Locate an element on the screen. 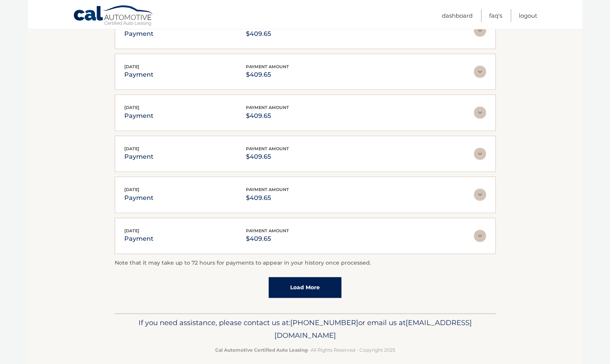 Image resolution: width=610 pixels, height=364 pixels. a: Cal Automotive is located at coordinates (114, 16).